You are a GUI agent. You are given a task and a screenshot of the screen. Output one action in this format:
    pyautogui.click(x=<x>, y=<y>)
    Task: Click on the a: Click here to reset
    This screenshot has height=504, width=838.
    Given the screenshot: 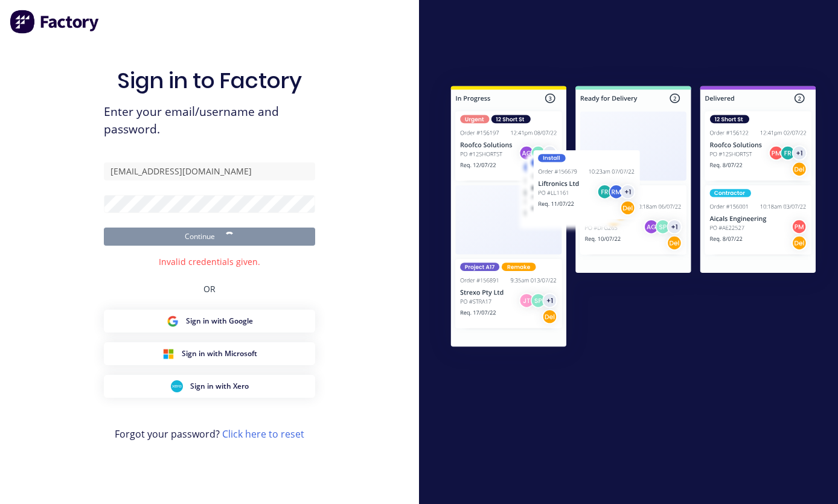 What is the action you would take?
    pyautogui.click(x=263, y=434)
    